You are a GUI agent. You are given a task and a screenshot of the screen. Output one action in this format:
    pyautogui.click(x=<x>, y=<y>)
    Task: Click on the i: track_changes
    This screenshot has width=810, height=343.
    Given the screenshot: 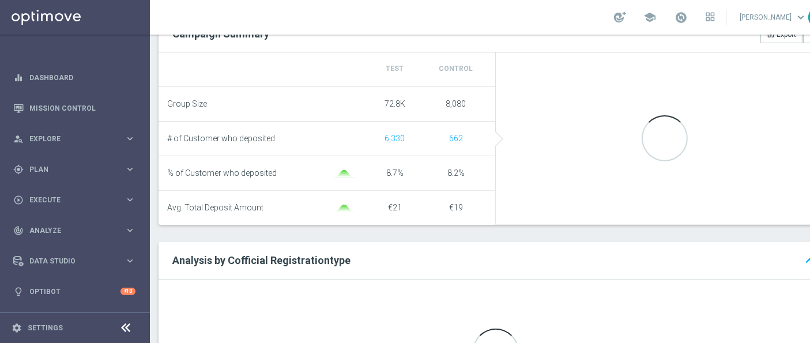 What is the action you would take?
    pyautogui.click(x=18, y=231)
    